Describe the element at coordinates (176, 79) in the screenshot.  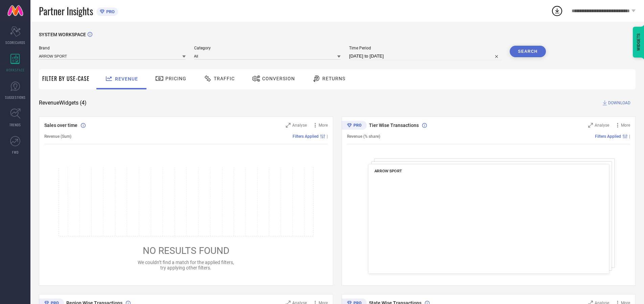
I see `span: Pricing` at that location.